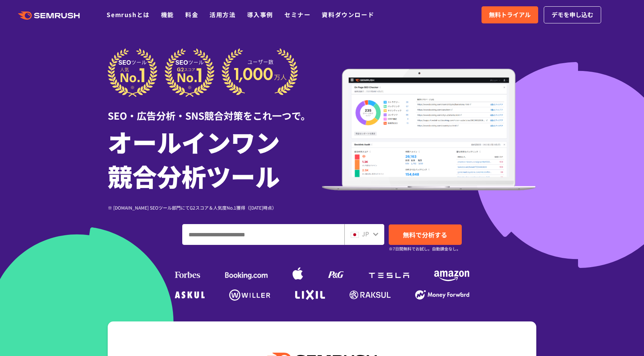 This screenshot has height=356, width=644. Describe the element at coordinates (425, 235) in the screenshot. I see `span: 無料で分析する` at that location.